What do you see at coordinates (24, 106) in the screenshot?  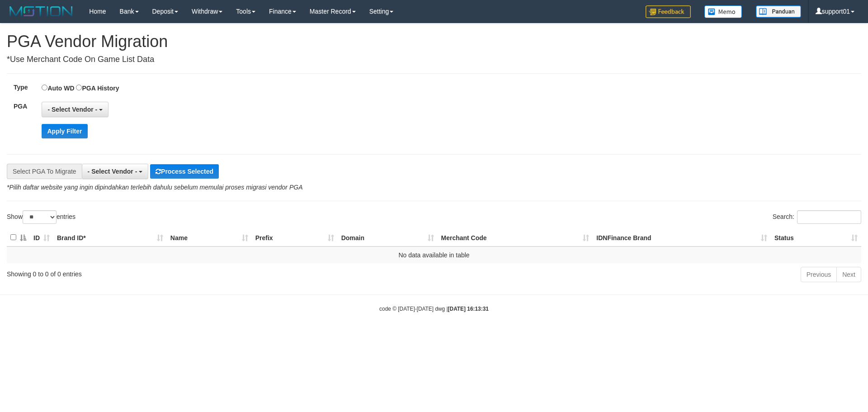 I see `label: PGA` at bounding box center [24, 106].